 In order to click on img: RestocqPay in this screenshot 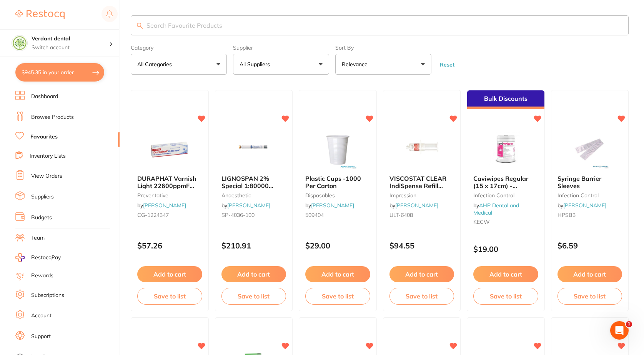, I will do `click(20, 257)`.